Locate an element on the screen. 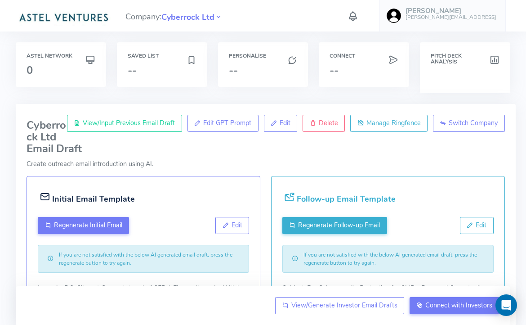 This screenshot has width=526, height=325. p: Create outreach email introduction using AI. is located at coordinates (266, 164).